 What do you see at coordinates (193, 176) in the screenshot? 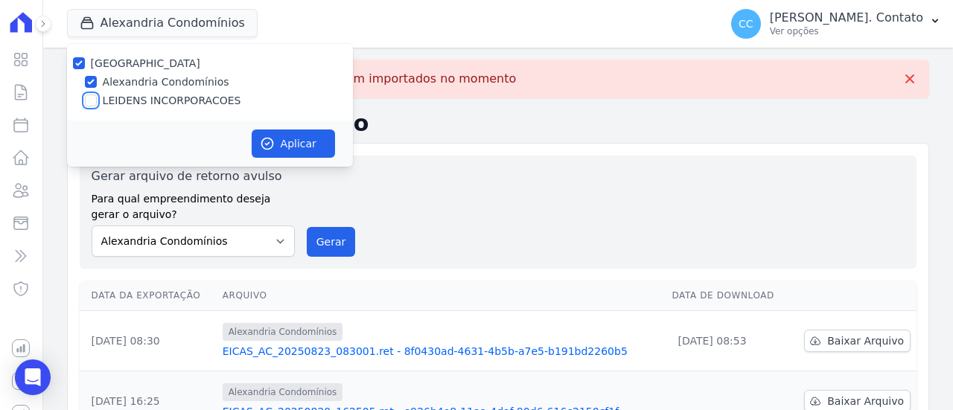
I see `label: Gerar arquivo de retorno avulso` at bounding box center [193, 176].